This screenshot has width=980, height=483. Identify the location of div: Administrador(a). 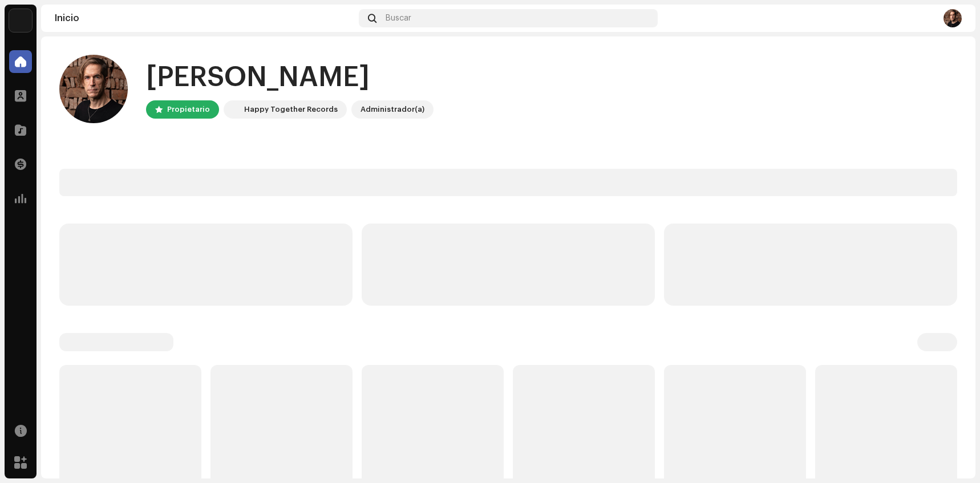
(392, 109).